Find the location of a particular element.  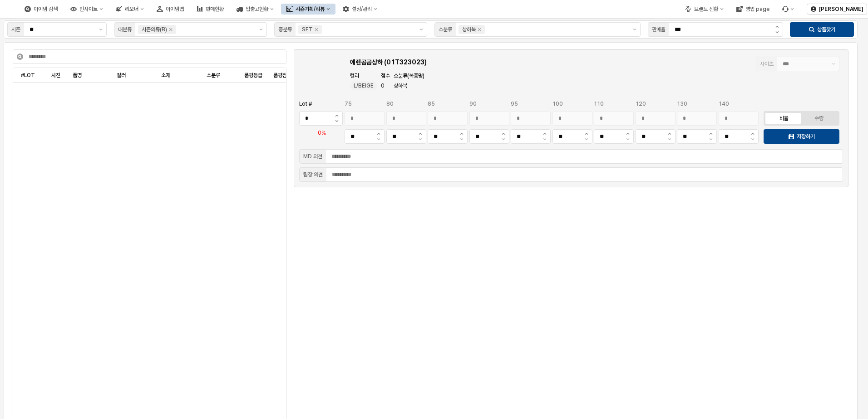

button: 영업 page is located at coordinates (753, 9).